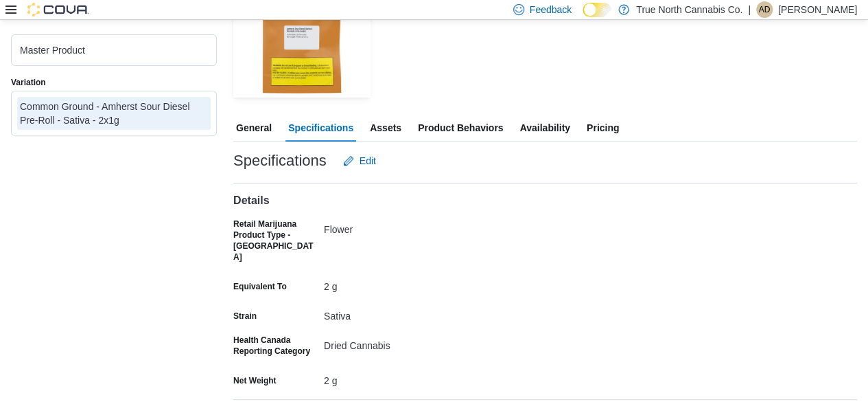  What do you see at coordinates (255, 381) in the screenshot?
I see `label: Net Weight` at bounding box center [255, 381].